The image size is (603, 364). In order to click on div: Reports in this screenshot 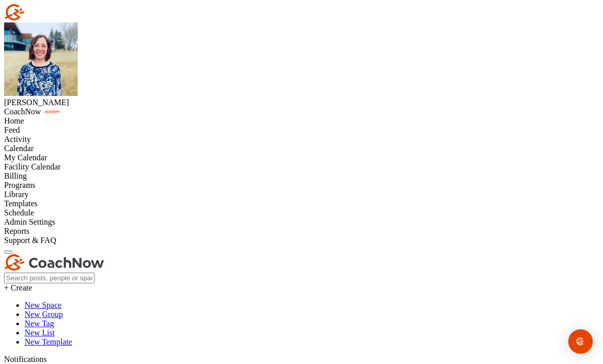, I will do `click(302, 231)`.